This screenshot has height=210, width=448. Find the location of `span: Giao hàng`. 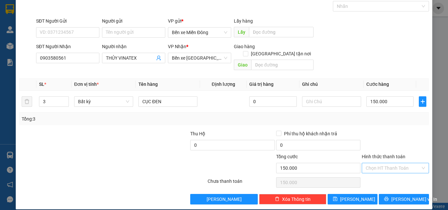

span: Giao hàng is located at coordinates (244, 47).